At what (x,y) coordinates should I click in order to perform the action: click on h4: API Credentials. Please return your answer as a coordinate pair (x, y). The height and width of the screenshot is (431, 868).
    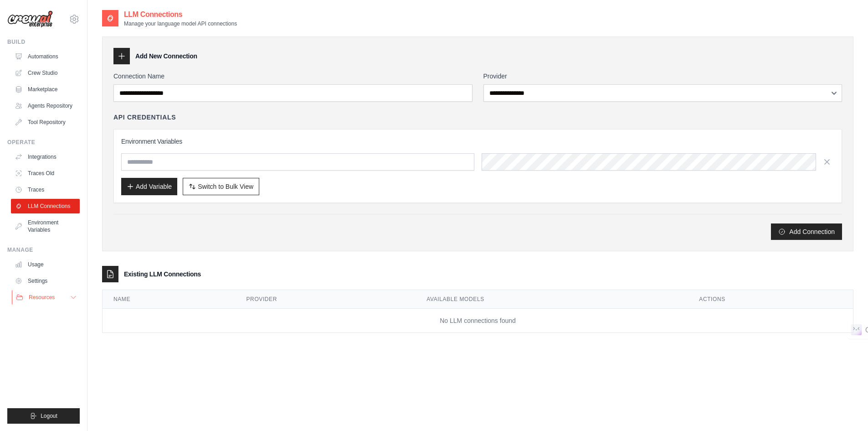
    Looking at the image, I should click on (145, 117).